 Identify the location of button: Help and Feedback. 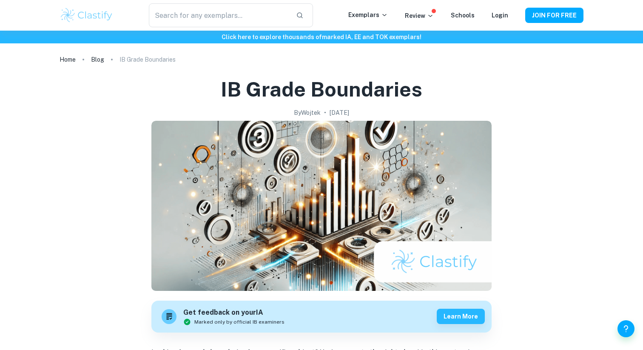
(626, 329).